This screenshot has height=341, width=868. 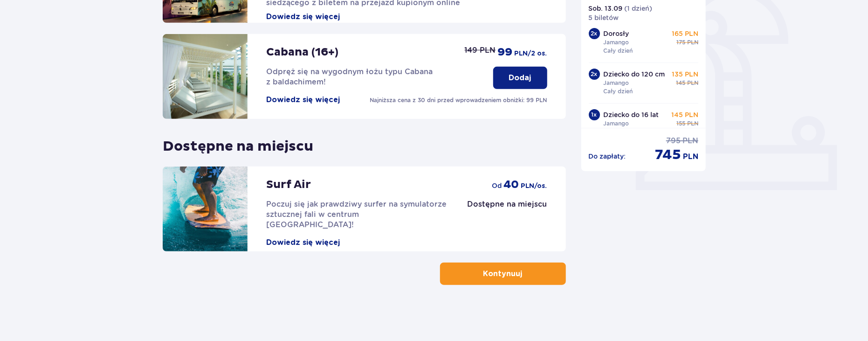 I want to click on p: Dziecko do 16 lat, so click(x=631, y=115).